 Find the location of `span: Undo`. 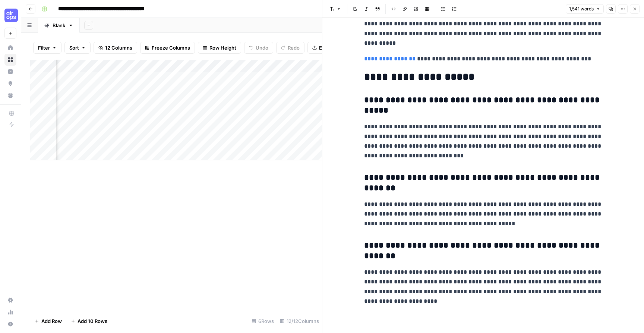

span: Undo is located at coordinates (262, 48).